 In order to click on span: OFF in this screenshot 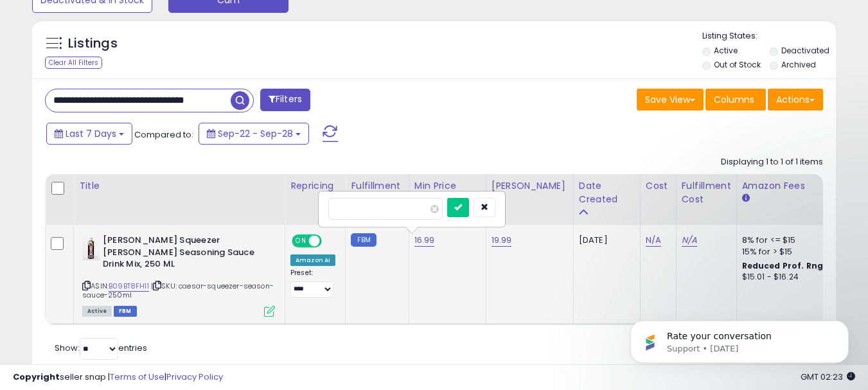, I will do `click(330, 241)`.